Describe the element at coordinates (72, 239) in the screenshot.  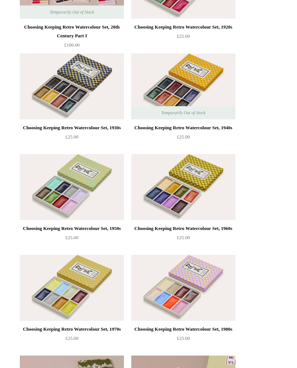
I see `a: Choosing Keeping Retro Watercolour Set, 1950s £25.00` at that location.